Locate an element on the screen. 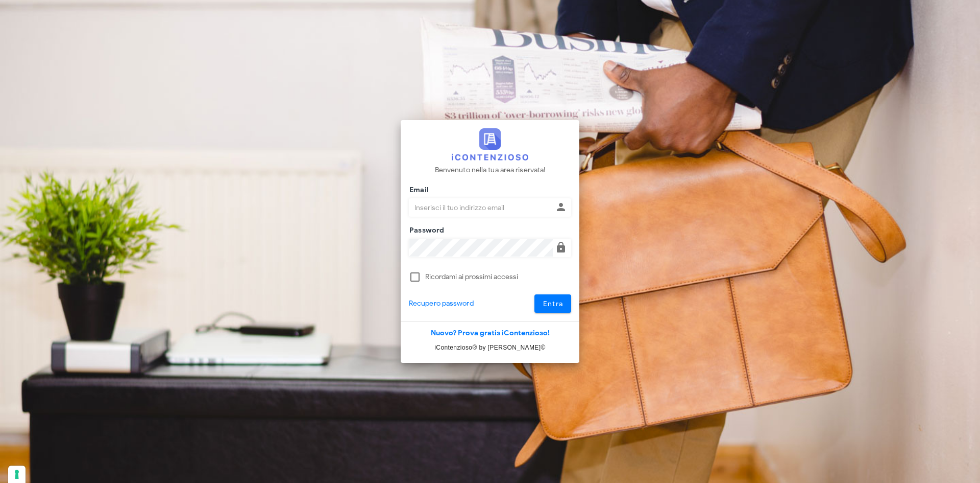  button: Entra is located at coordinates (553, 303).